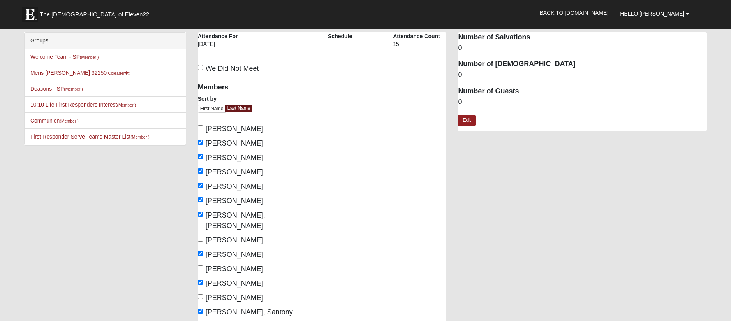 Image resolution: width=731 pixels, height=321 pixels. I want to click on label: Schedule, so click(340, 36).